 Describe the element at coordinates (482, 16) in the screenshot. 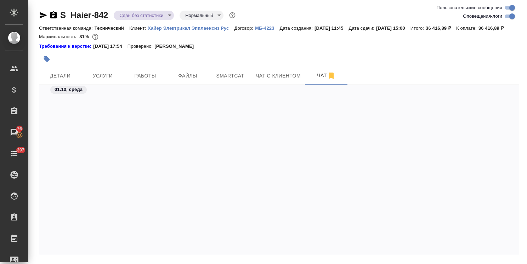

I see `span: Оповещения-логи` at that location.